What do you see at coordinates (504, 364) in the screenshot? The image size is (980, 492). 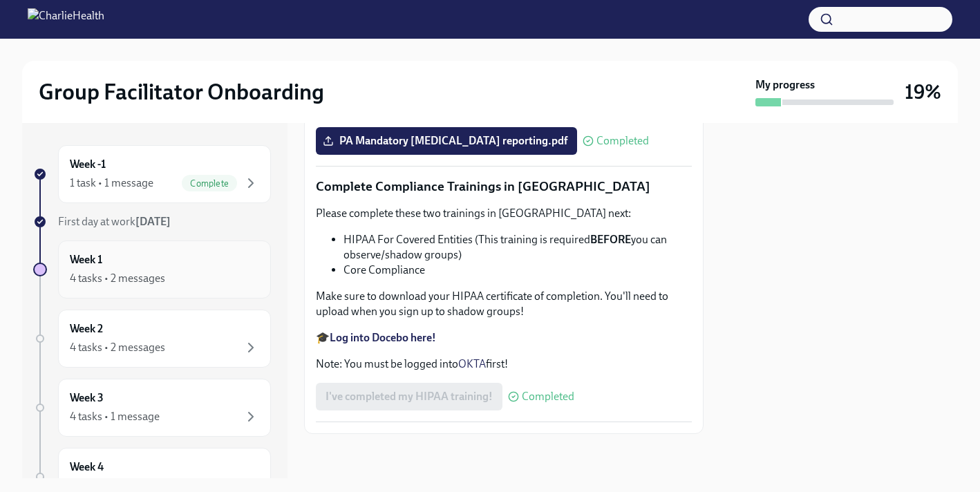 I see `p: Note: You must be logged into first!` at bounding box center [504, 364].